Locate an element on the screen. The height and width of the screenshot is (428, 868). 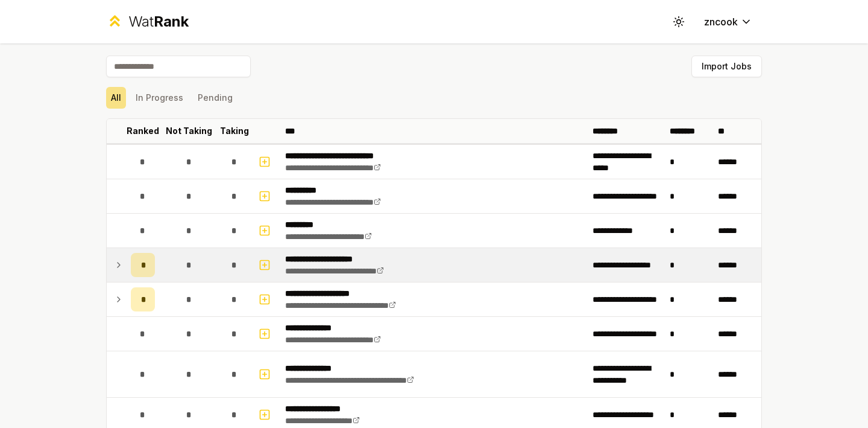
button: All is located at coordinates (116, 97).